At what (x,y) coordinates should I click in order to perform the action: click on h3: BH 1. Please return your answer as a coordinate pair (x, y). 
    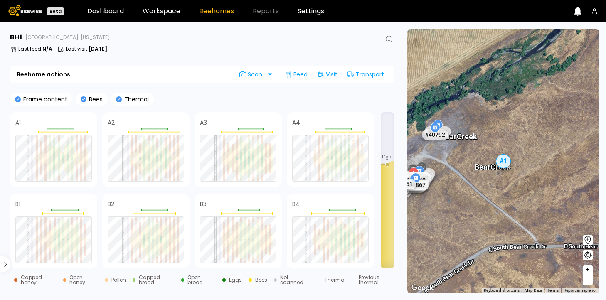
    Looking at the image, I should click on (16, 37).